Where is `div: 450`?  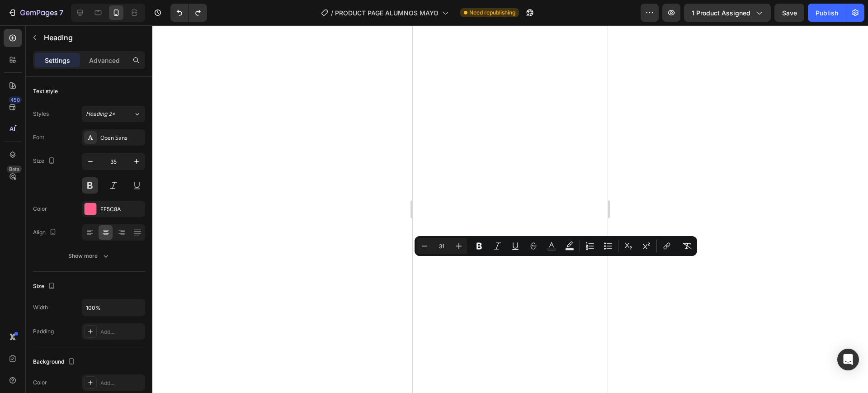 div: 450 is located at coordinates (15, 100).